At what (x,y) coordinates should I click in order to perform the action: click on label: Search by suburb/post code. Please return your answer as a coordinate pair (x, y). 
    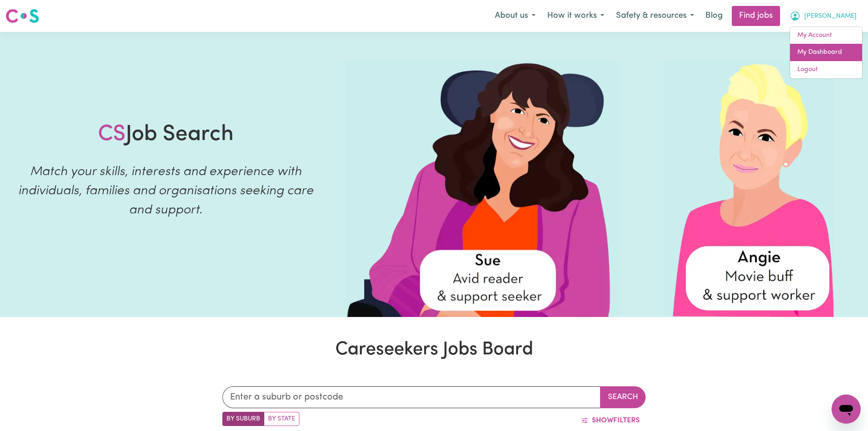
    Looking at the image, I should click on (243, 418).